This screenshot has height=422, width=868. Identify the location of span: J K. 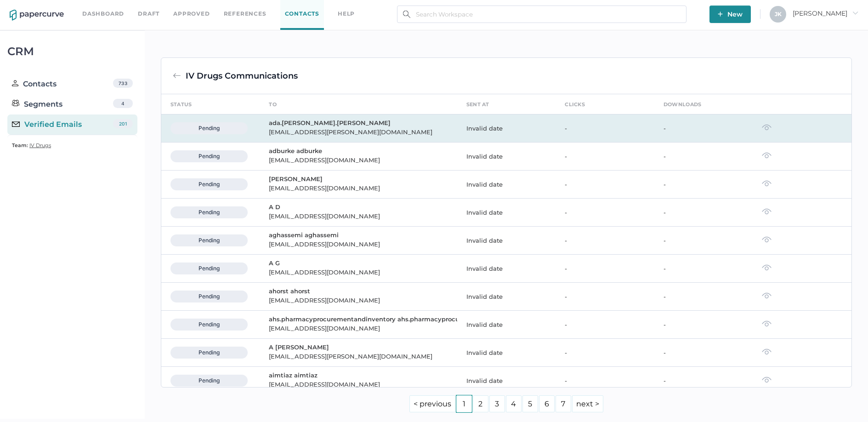
(778, 13).